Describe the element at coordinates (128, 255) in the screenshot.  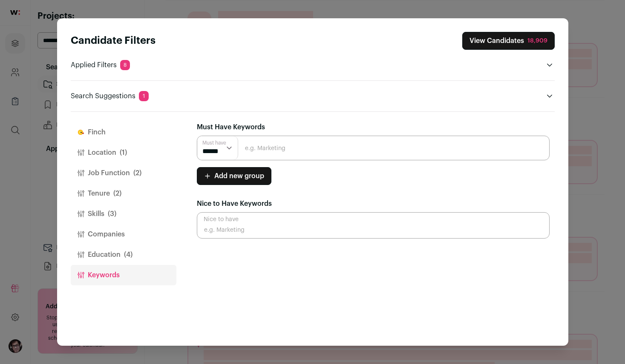
I see `span: (4)` at that location.